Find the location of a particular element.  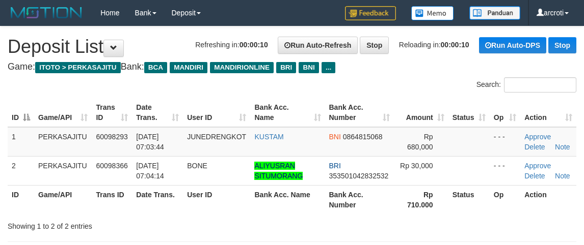

th: Bank Acc. Name: activate to sort column ascending is located at coordinates (287, 113).